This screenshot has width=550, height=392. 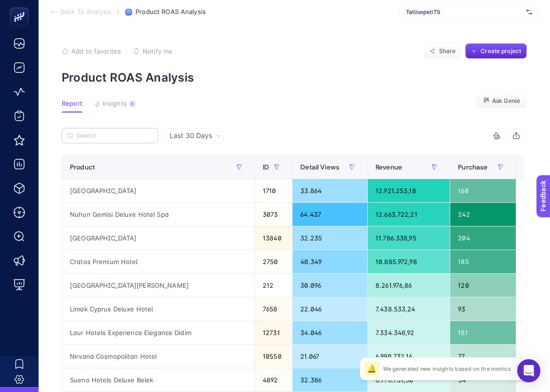 What do you see at coordinates (274, 238) in the screenshot?
I see `div: 13840` at bounding box center [274, 238].